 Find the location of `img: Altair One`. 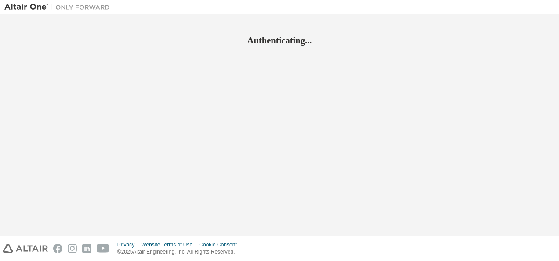

img: Altair One is located at coordinates (59, 7).